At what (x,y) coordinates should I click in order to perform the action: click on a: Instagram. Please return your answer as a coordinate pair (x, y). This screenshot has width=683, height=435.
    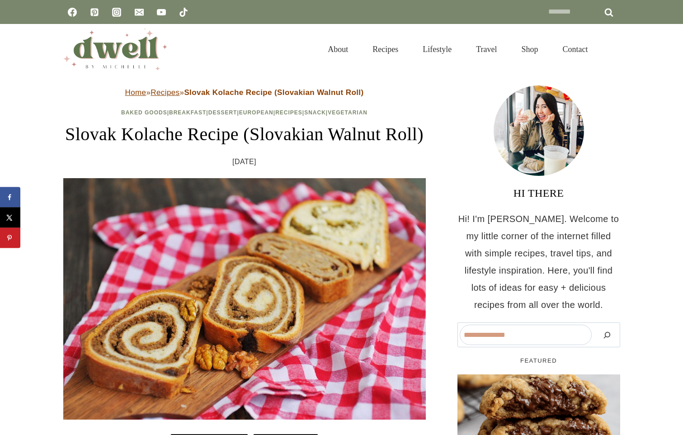
    Looking at the image, I should click on (117, 12).